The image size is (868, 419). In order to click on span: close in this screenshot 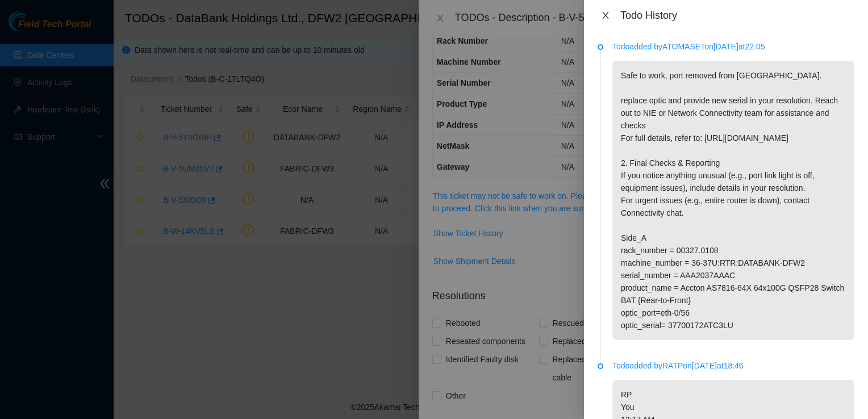, I will do `click(606, 15)`.